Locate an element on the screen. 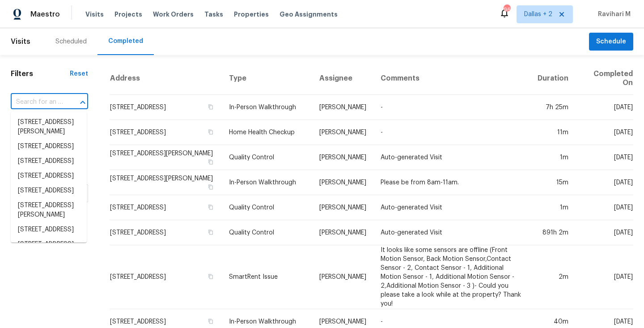 The image size is (644, 328). td: 11m is located at coordinates (552, 132).